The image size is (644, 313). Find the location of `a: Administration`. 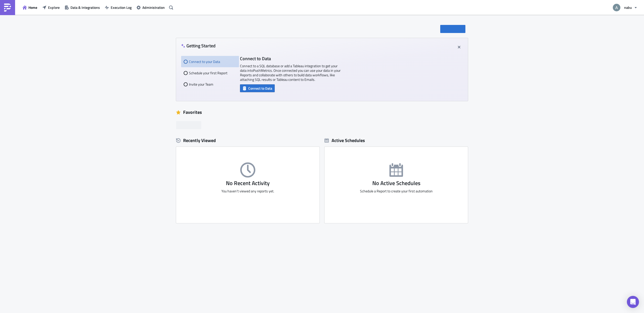

a: Administration is located at coordinates (151, 7).